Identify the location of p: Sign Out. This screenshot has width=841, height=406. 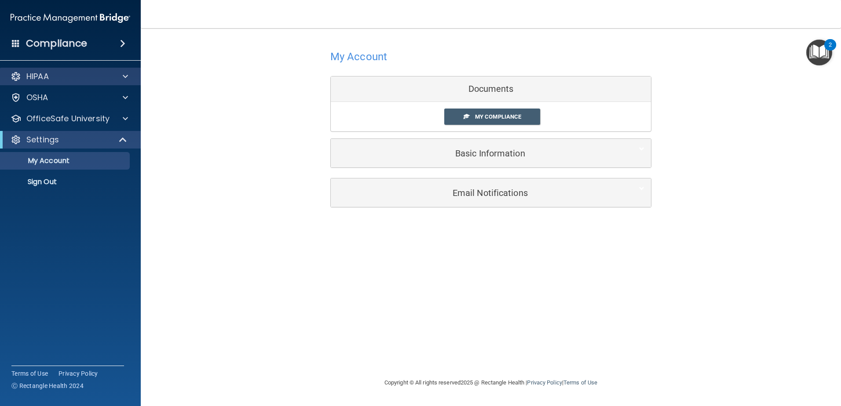
(66, 182).